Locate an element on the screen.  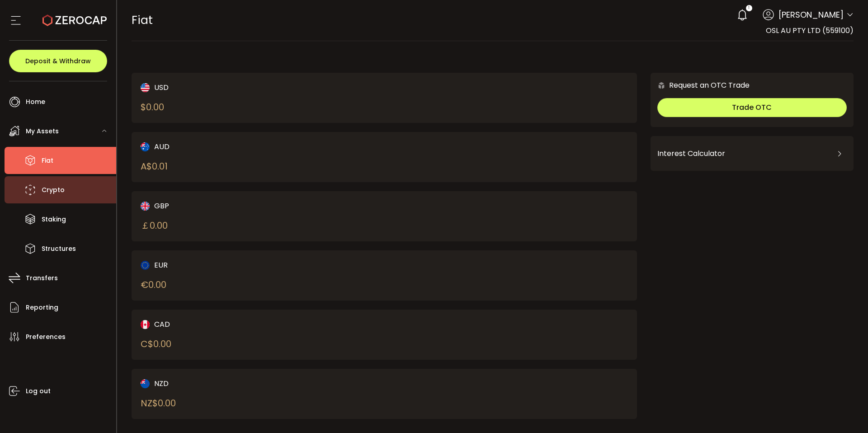
img: 6nGpN7MZ9FLuBP83NiajKbTRY4UzlzQtBKtCrLLspmCkSvCZHBKvY3NxgQaT5JnOQREvtQ257bXeeSTueZfAPizblJ+Fe8JwA... is located at coordinates (661, 86).